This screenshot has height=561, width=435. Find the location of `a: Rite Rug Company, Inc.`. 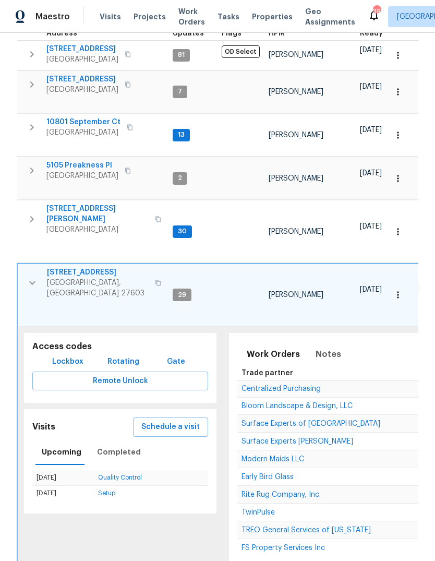

a: Rite Rug Company, Inc. is located at coordinates (281, 495).